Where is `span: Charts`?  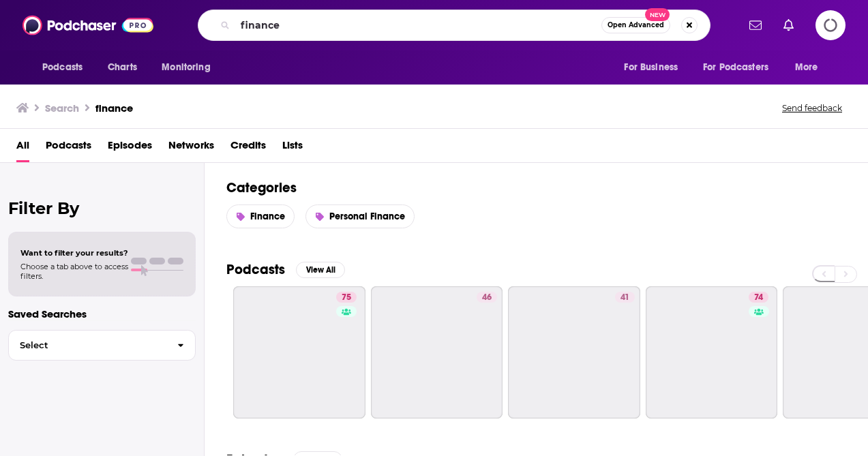
span: Charts is located at coordinates (122, 68).